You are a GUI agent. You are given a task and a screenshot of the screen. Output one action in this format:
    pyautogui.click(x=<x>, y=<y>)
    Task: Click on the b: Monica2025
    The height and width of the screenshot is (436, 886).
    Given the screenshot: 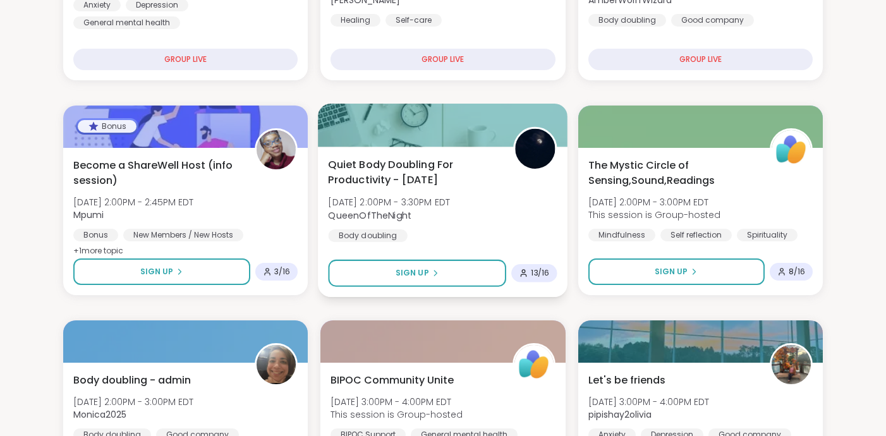 What is the action you would take?
    pyautogui.click(x=100, y=415)
    